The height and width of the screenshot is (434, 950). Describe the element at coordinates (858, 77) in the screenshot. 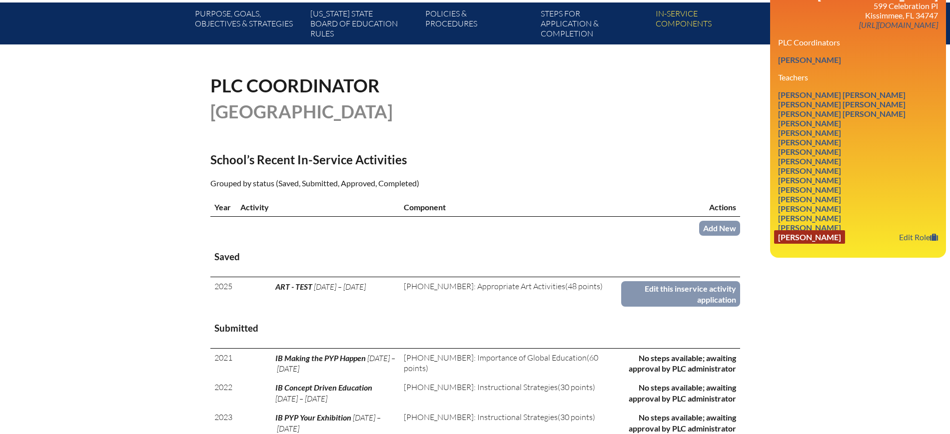

I see `h3: Teachers` at that location.